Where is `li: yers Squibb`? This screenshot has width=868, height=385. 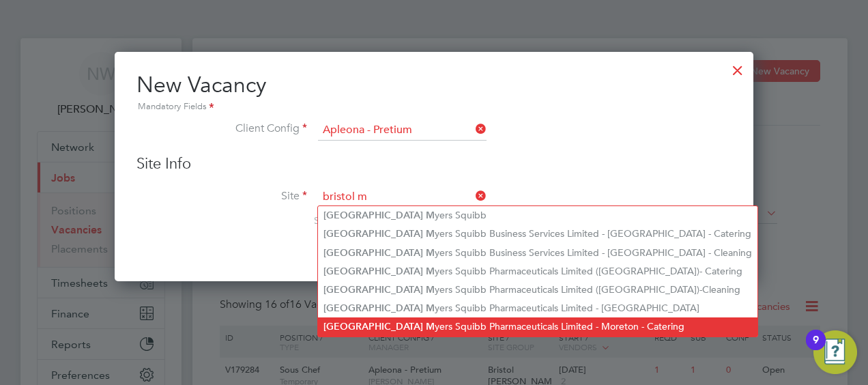
li: yers Squibb is located at coordinates (538, 215).